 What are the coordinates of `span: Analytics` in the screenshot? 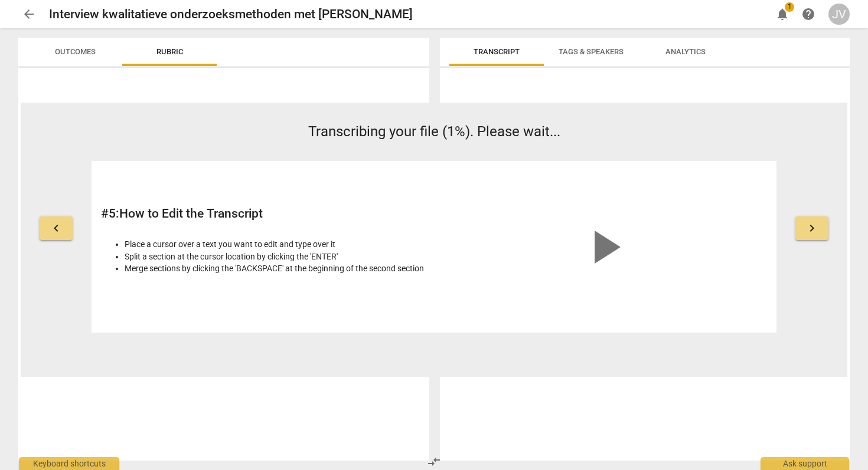 It's located at (686, 51).